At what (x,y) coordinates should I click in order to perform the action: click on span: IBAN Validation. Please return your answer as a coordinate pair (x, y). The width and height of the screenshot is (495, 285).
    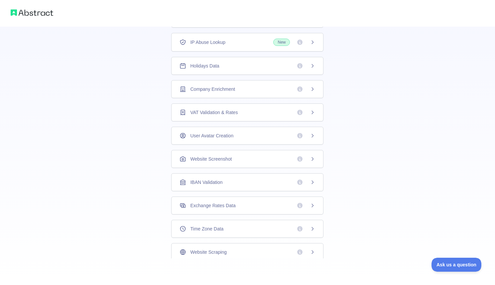
    Looking at the image, I should click on (206, 182).